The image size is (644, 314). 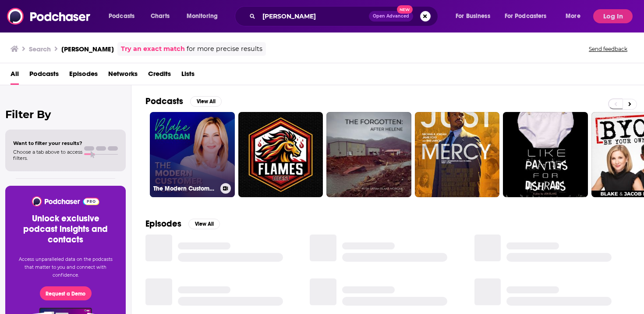 What do you see at coordinates (40, 49) in the screenshot?
I see `h3: Search` at bounding box center [40, 49].